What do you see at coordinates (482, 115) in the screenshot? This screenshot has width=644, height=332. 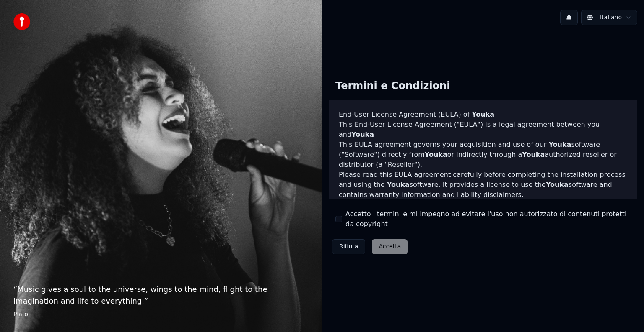 I see `h3: End-User License Agreement (EULA) of` at bounding box center [482, 115].